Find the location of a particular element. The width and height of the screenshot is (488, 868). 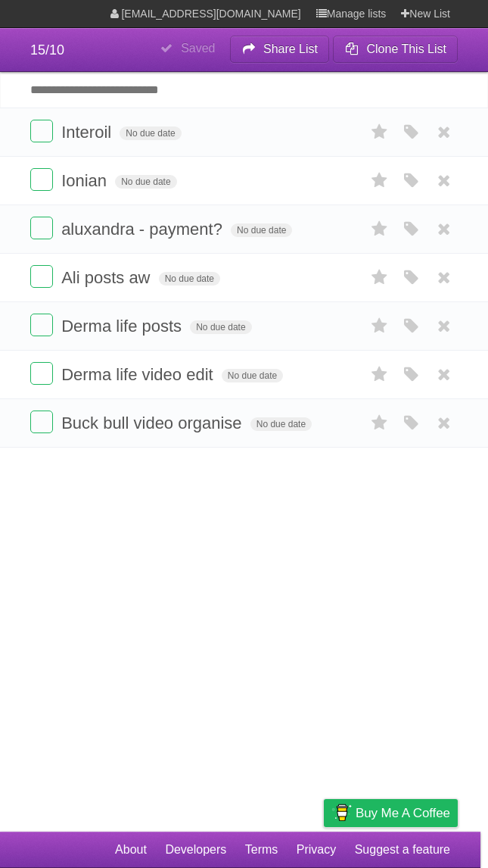

span: Buy me a coffee is located at coordinates (403, 812).